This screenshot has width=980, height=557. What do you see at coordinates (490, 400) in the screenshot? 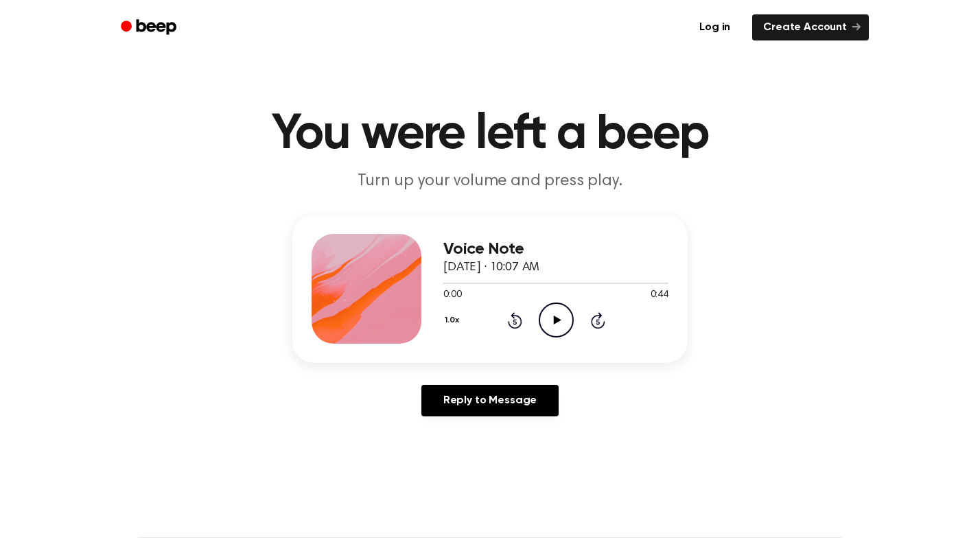
I see `a: Reply to Message` at bounding box center [490, 400].